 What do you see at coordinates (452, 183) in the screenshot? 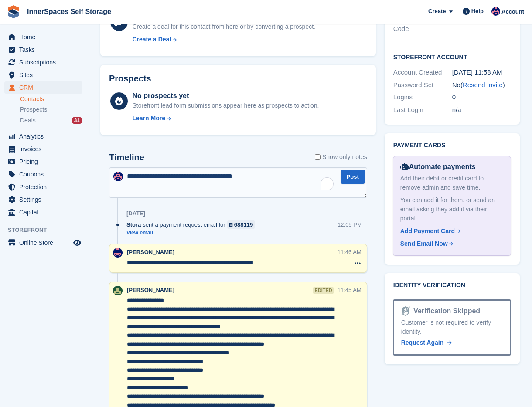
I see `div: Add their debit or credit card to remove admin and save time.` at bounding box center [452, 183].